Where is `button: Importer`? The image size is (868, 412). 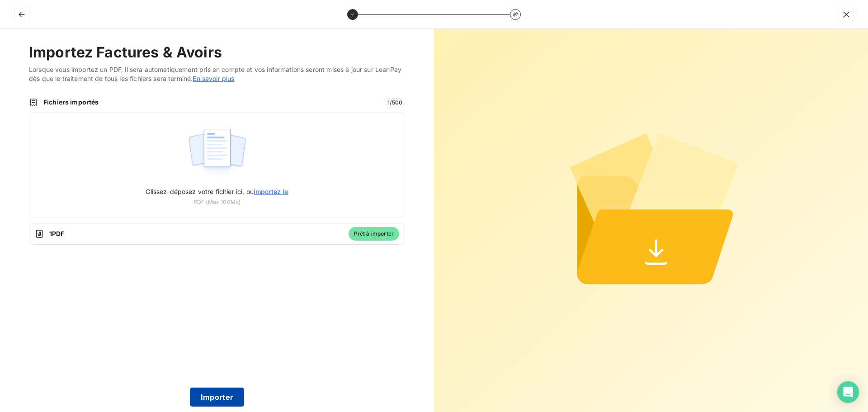 button: Importer is located at coordinates (217, 397).